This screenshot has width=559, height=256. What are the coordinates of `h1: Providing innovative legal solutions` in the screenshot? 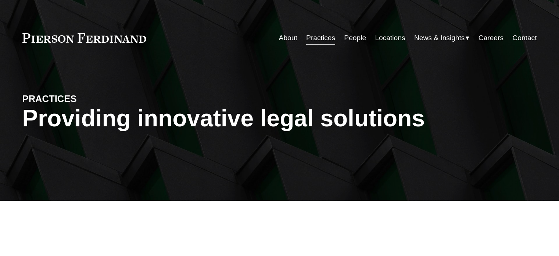 It's located at (280, 118).